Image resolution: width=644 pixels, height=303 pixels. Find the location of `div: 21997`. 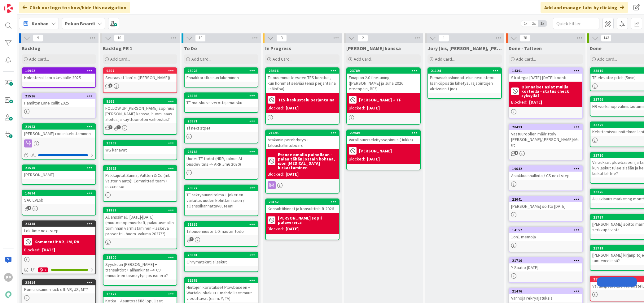

div: 21997 is located at coordinates (140, 211).